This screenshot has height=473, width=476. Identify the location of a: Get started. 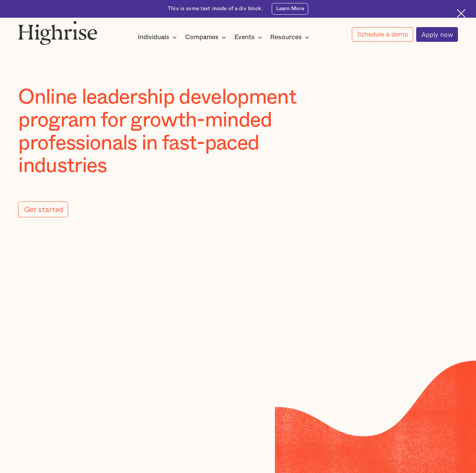
(43, 209).